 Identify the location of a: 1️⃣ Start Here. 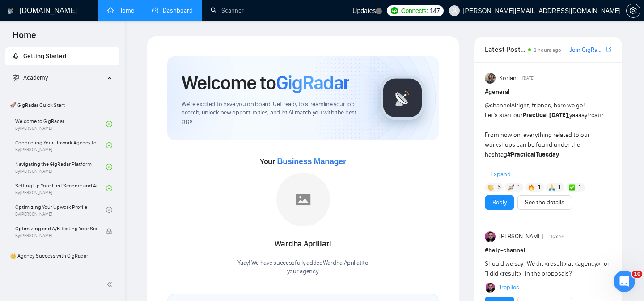
(61, 275).